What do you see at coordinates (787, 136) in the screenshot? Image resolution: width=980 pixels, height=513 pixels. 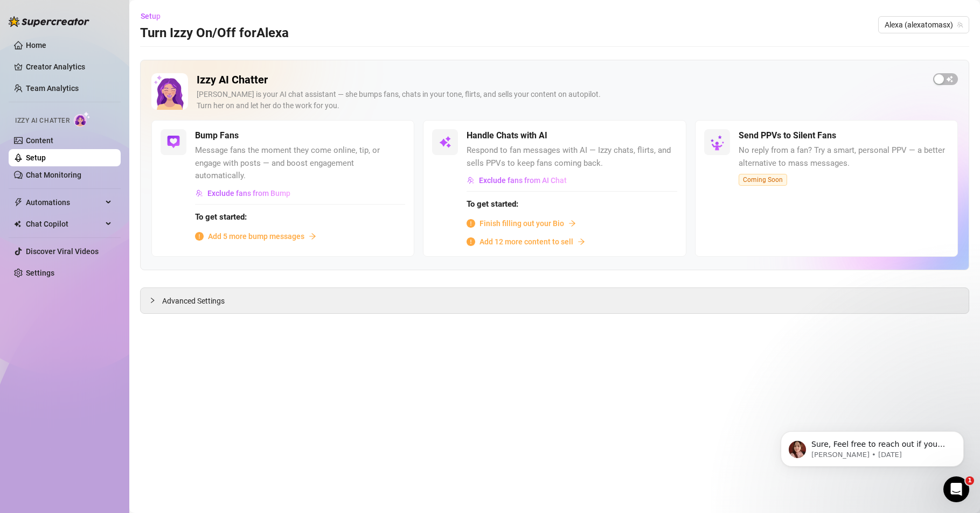 I see `h5: Send PPVs to Silent Fans` at bounding box center [787, 136].